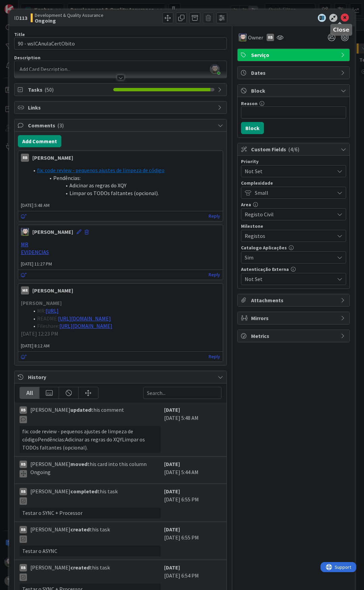  Describe the element at coordinates (294, 336) in the screenshot. I see `span: Metrics` at that location.